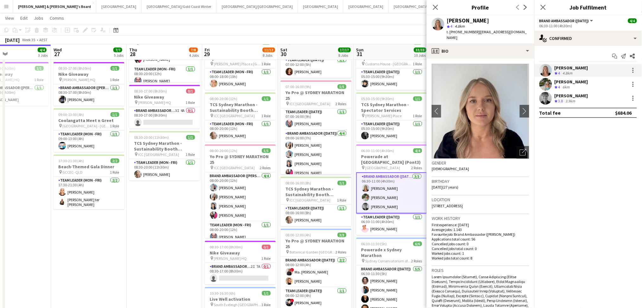 Image resolution: width=642 pixels, height=308 pixels. Describe the element at coordinates (342, 235) in the screenshot. I see `span: 3/3` at that location.